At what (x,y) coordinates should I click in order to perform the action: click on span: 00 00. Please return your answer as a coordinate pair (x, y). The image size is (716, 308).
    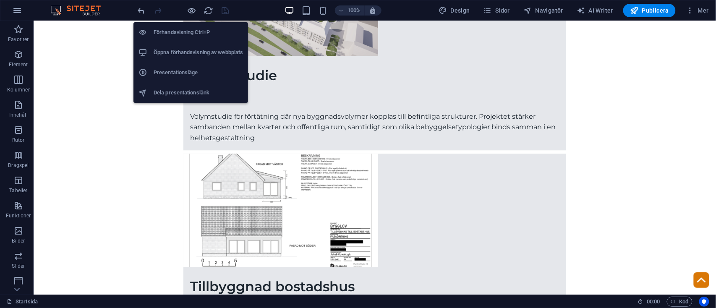
    Looking at the image, I should click on (653, 302).